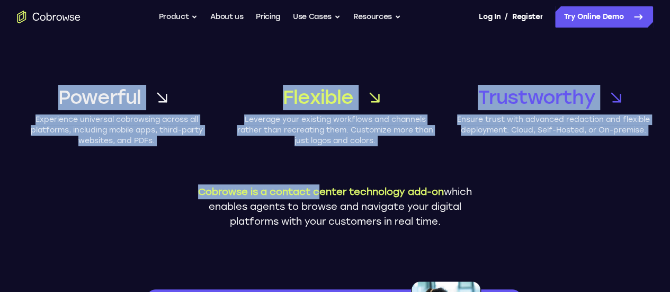  Describe the element at coordinates (377, 17) in the screenshot. I see `button: Resources` at that location.